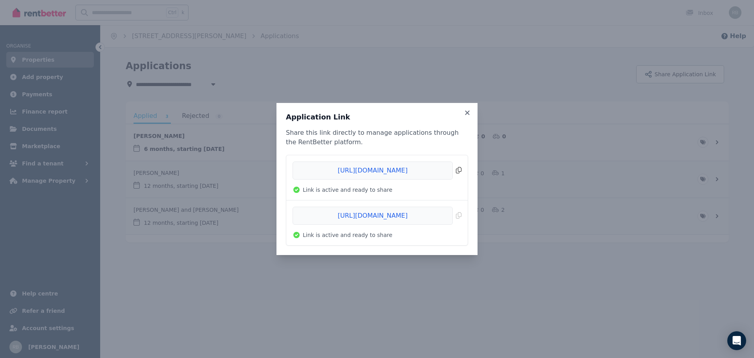 Image resolution: width=754 pixels, height=358 pixels. I want to click on p: Share this link directly to manage applications through the RentBetter platform., so click(377, 137).